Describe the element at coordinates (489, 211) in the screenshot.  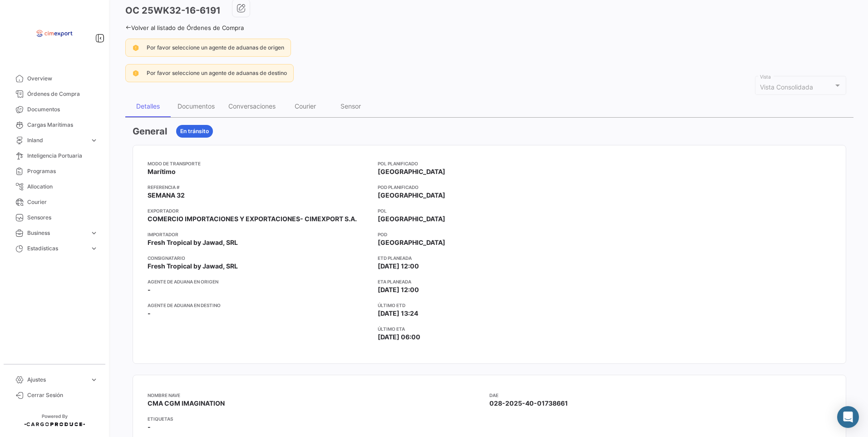
I see `app-card-info-title: POL` at that location.